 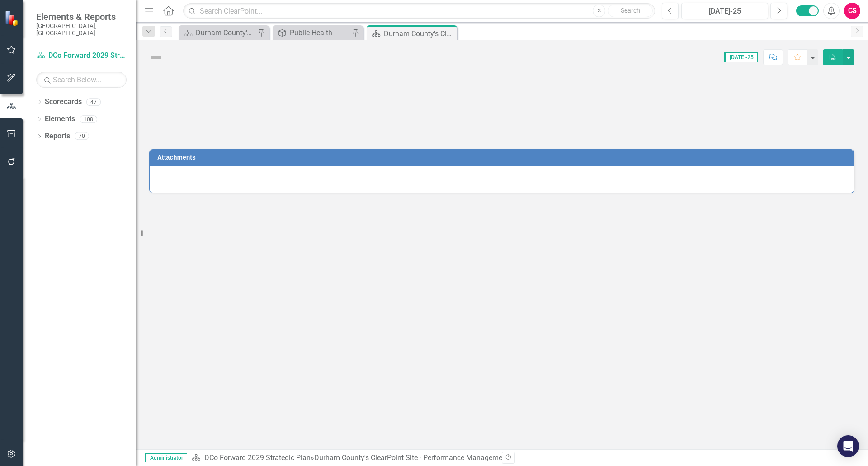 I want to click on h3: Attachments, so click(x=503, y=158).